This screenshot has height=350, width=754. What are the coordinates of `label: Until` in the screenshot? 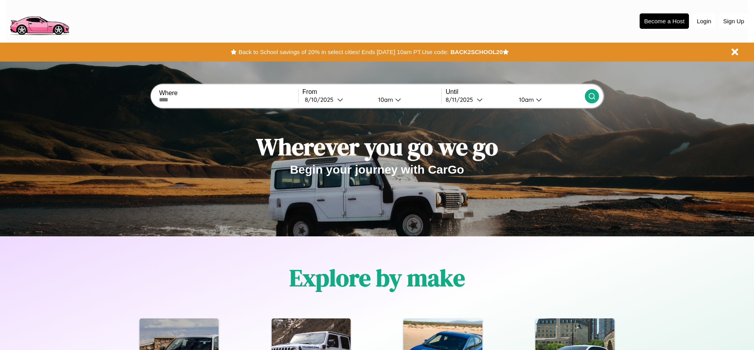 It's located at (515, 92).